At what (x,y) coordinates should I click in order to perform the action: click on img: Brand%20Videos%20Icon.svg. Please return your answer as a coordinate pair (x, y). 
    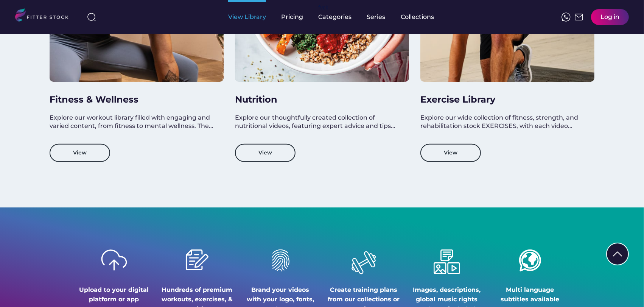
    Looking at the image, I should click on (280, 260).